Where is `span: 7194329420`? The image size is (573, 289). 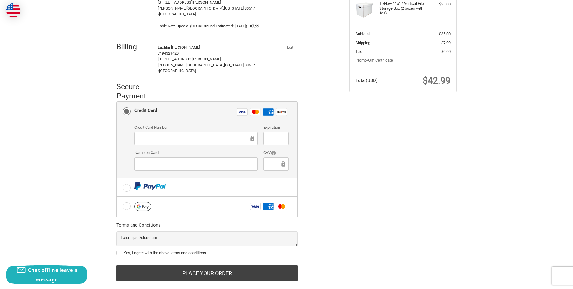
span: 7194329420 is located at coordinates (168, 53).